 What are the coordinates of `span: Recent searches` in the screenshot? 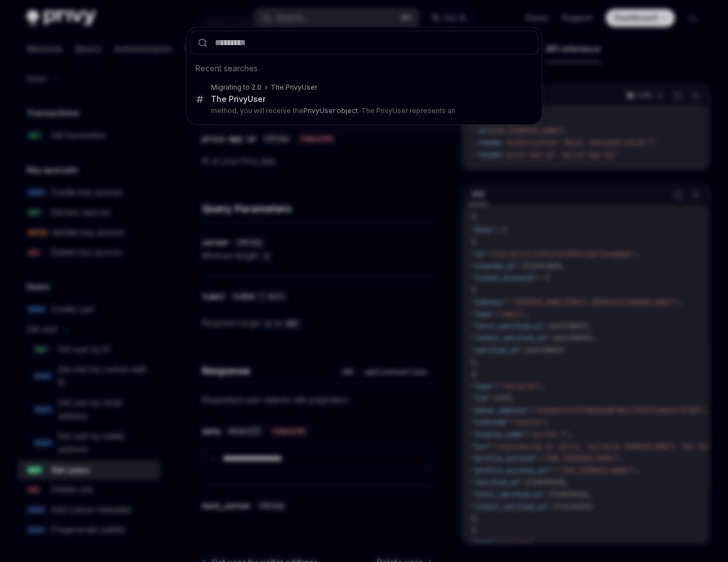 It's located at (227, 68).